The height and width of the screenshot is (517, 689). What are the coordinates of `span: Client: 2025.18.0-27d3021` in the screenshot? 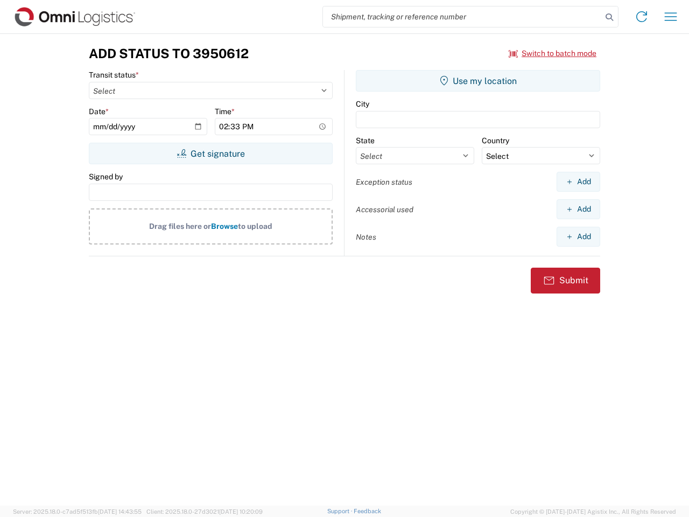 It's located at (205, 512).